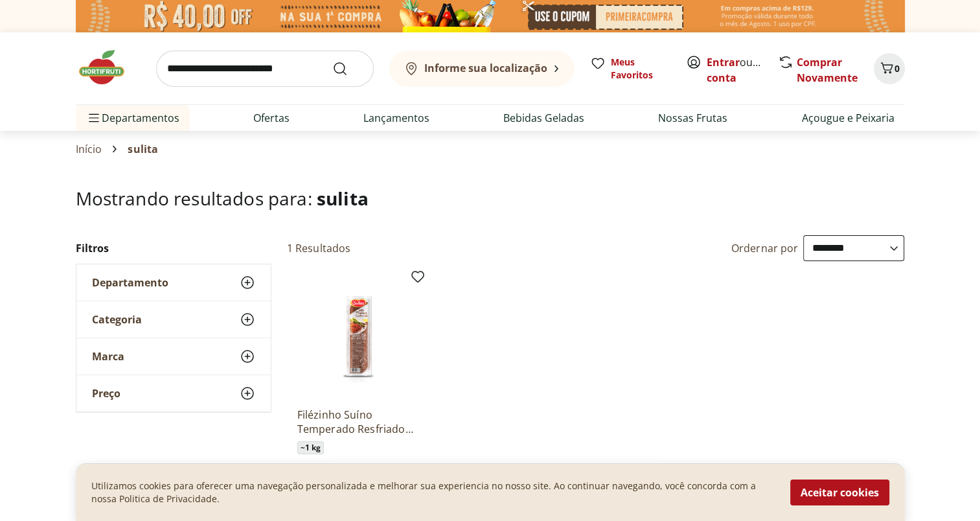 Image resolution: width=980 pixels, height=521 pixels. What do you see at coordinates (173, 357) in the screenshot?
I see `button: Marca` at bounding box center [173, 357].